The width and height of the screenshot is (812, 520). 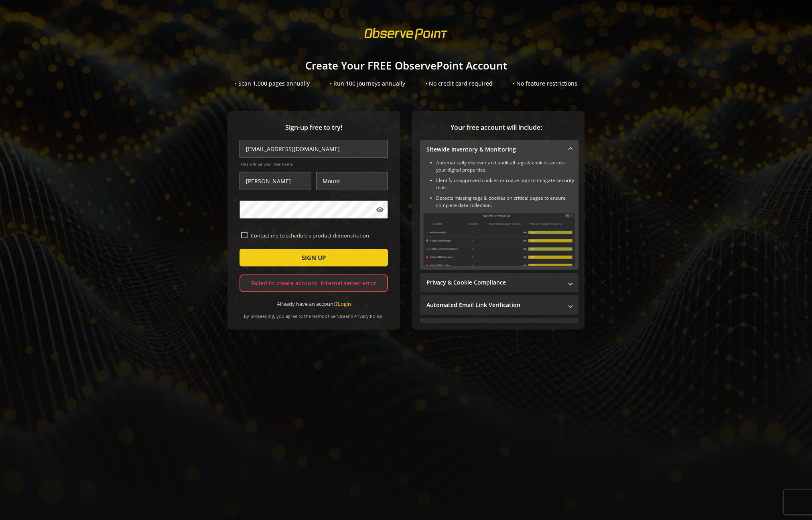 I want to click on a: Terms of Service, so click(x=328, y=316).